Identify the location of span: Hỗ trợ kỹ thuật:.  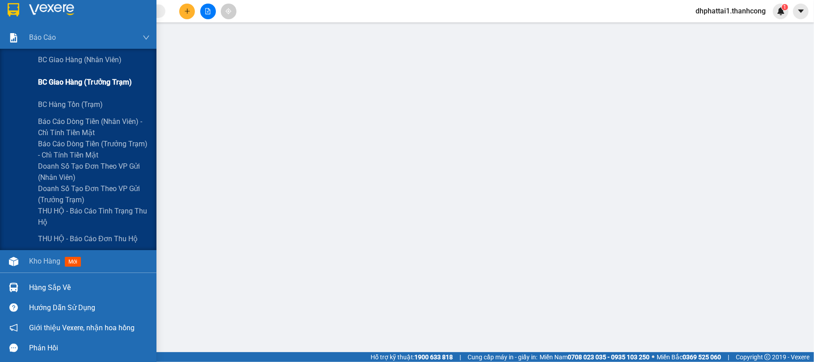
(412, 357).